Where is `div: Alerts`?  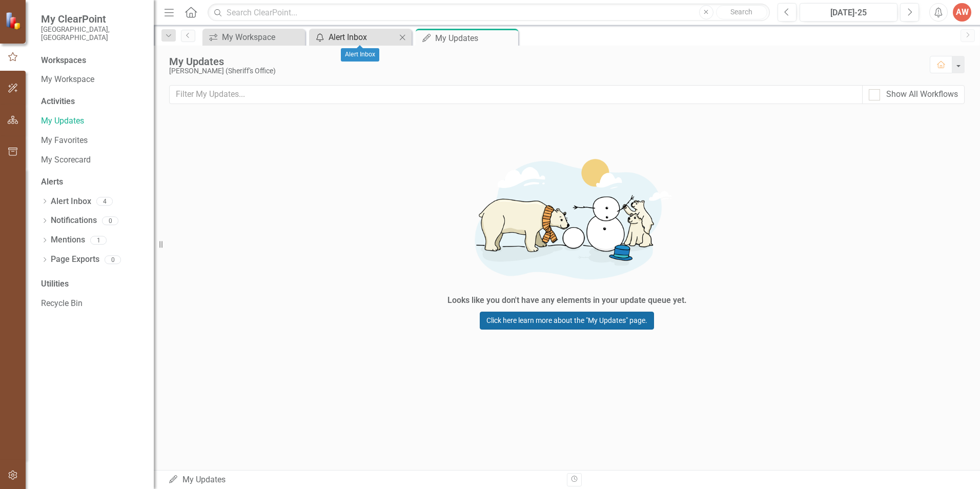 div: Alerts is located at coordinates (92, 182).